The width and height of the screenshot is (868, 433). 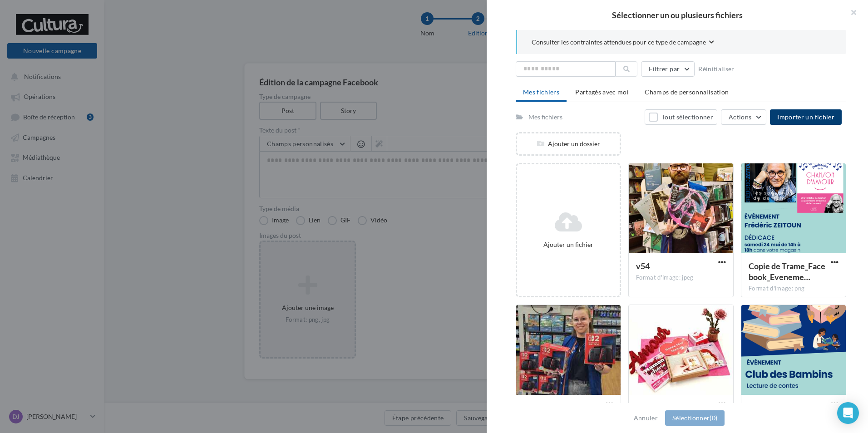 I want to click on span: Actions, so click(x=740, y=117).